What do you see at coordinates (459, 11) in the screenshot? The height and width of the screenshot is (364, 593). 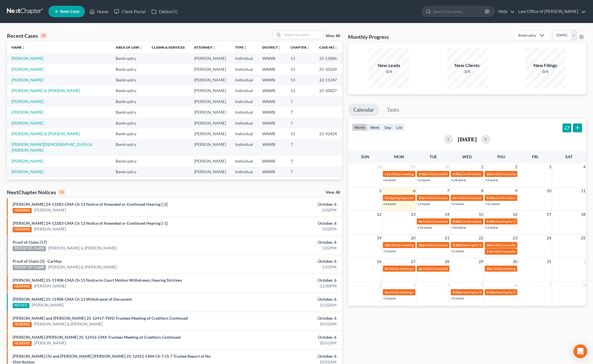 I see `input: Search by name...` at bounding box center [459, 11].